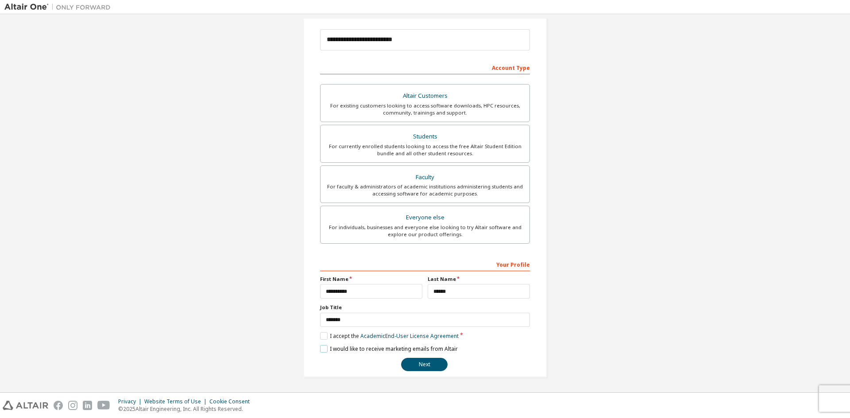 The height and width of the screenshot is (418, 850). I want to click on a: Academic End-User License Agreement, so click(409, 336).